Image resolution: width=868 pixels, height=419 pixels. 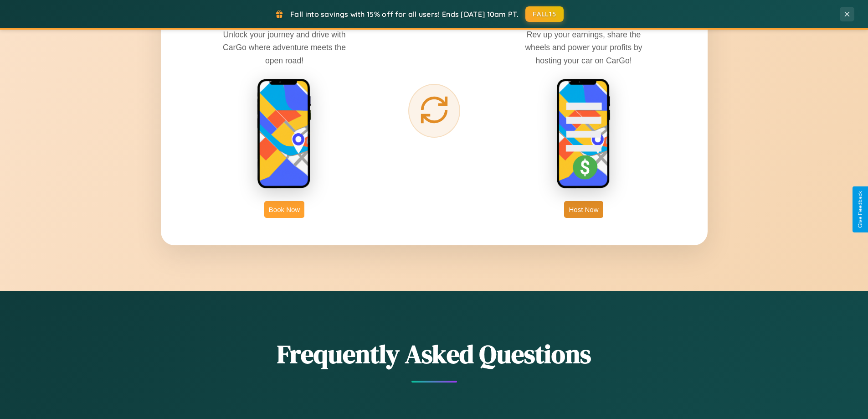 I want to click on img: rent phone, so click(x=285, y=134).